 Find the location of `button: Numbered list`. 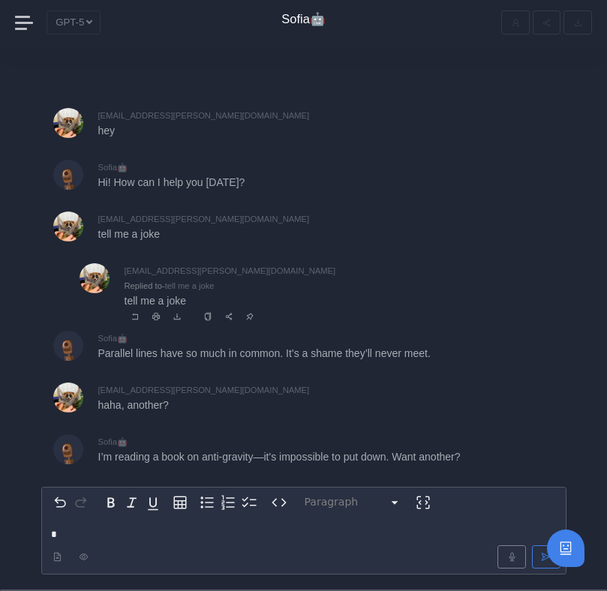

button: Numbered list is located at coordinates (228, 503).